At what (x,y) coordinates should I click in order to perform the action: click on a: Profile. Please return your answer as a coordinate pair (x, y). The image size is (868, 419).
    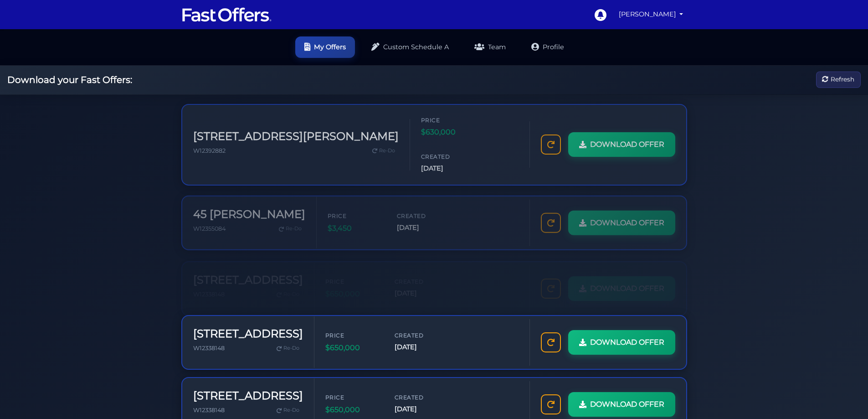
    Looking at the image, I should click on (547, 47).